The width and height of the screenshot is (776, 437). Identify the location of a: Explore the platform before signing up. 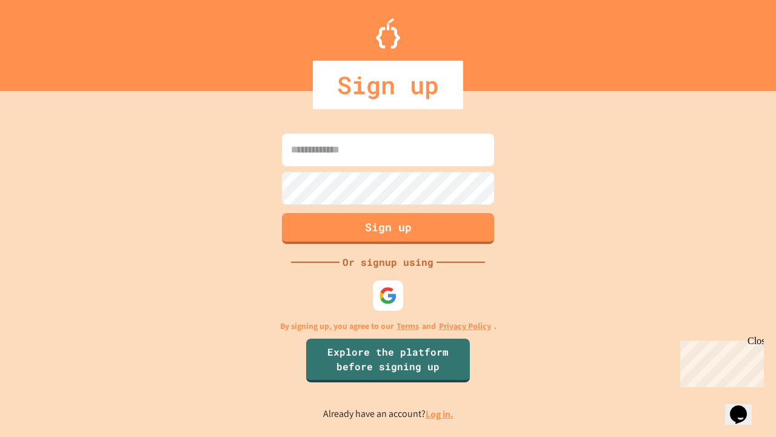
(388, 360).